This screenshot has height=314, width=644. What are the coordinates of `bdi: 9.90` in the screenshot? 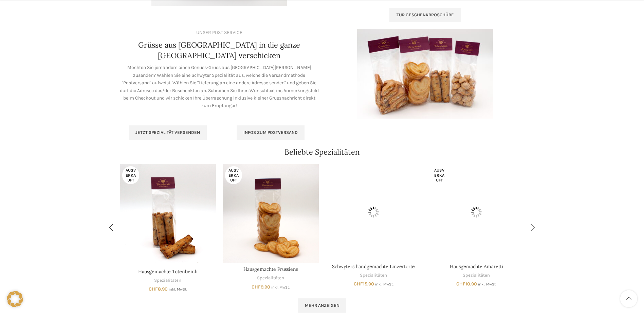 It's located at (261, 287).